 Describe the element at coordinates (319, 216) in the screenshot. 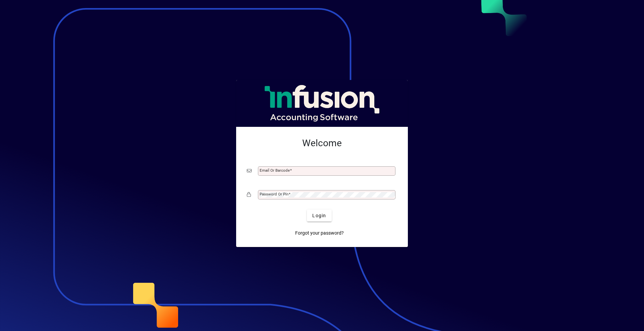

I see `span: Login` at that location.